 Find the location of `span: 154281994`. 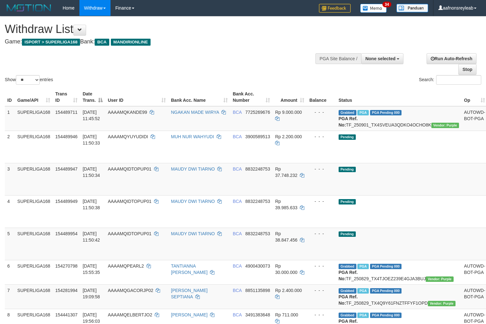

span: 154281994 is located at coordinates (66, 291).